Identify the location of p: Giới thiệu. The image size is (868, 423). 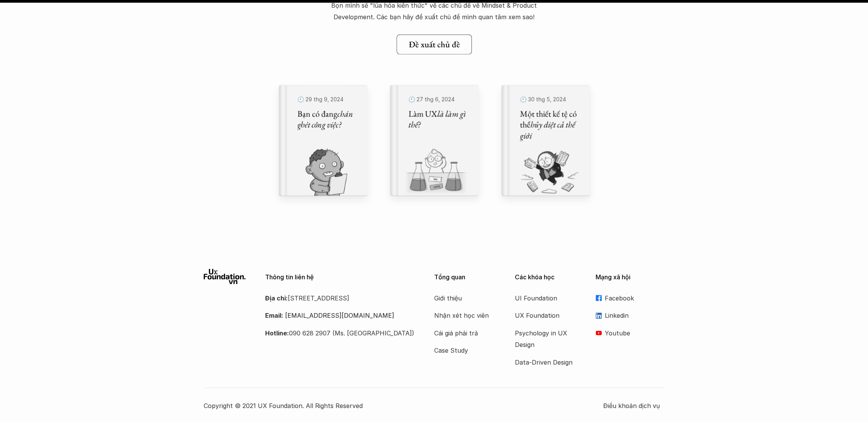
(465, 298).